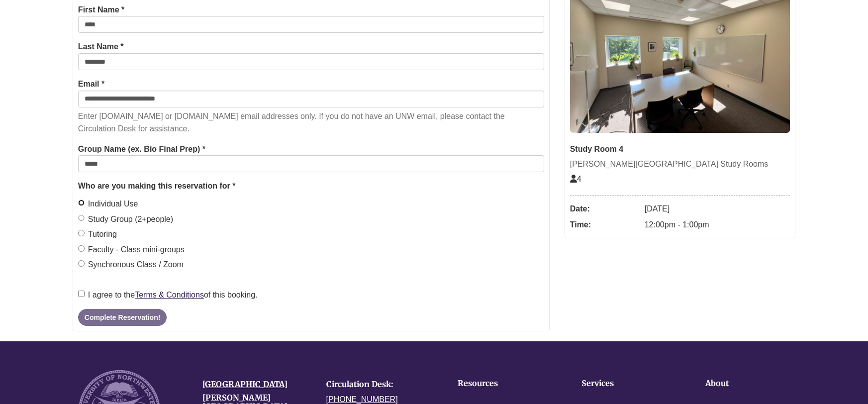 The image size is (868, 404). What do you see at coordinates (718, 225) in the screenshot?
I see `dd: 12:00pm - 1:00pm` at bounding box center [718, 225].